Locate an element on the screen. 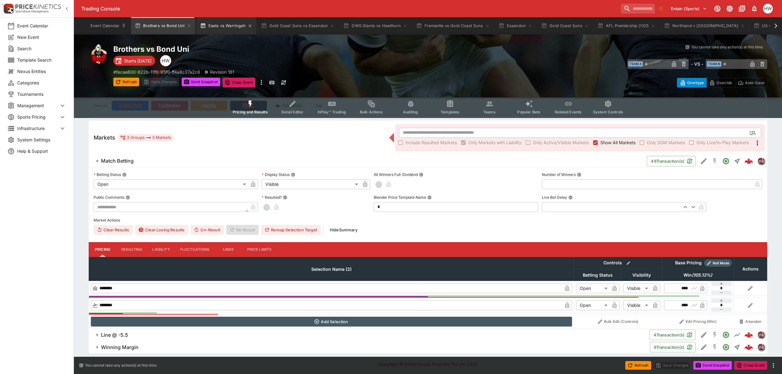  button: 49Transaction(s) is located at coordinates (671, 161).